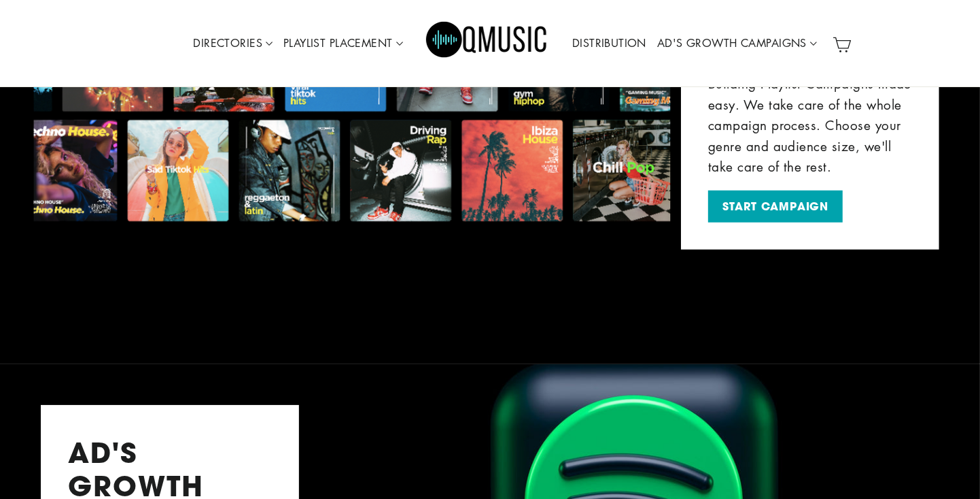 The image size is (980, 499). Describe the element at coordinates (344, 44) in the screenshot. I see `a: PLAYLIST PLACEMENT` at that location.